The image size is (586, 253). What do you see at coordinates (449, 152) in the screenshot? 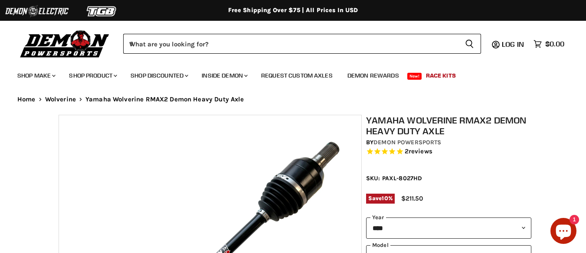
I see `span: Rated 5.0 out of 5 stars 2 reviews` at bounding box center [449, 152].